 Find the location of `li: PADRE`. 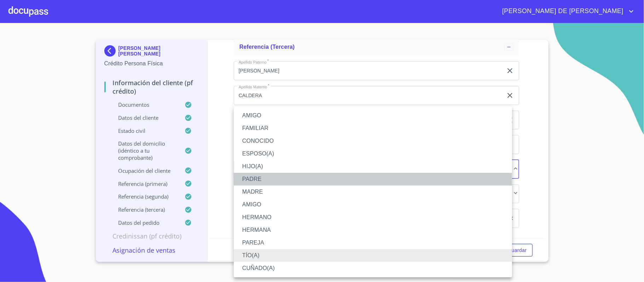

li: PADRE is located at coordinates (373, 179).